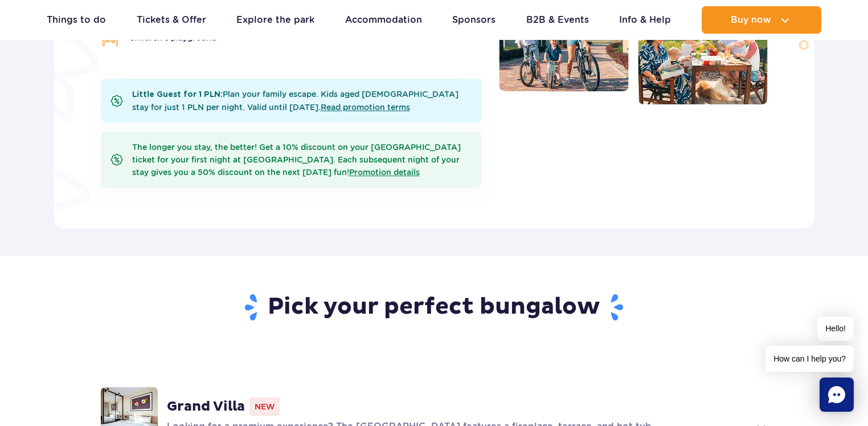  What do you see at coordinates (835, 328) in the screenshot?
I see `span: Hello!` at bounding box center [835, 328].